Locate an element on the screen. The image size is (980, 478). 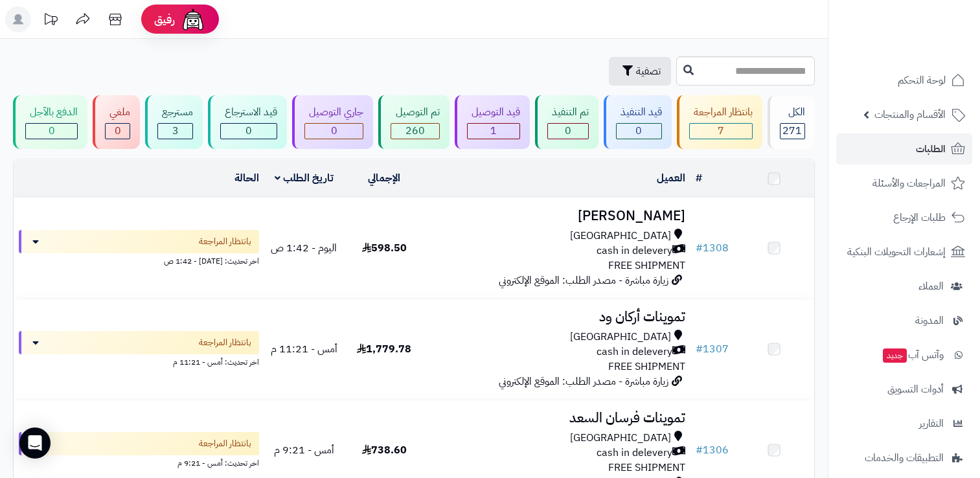
a: تم التنفيذ 0 is located at coordinates (567, 122).